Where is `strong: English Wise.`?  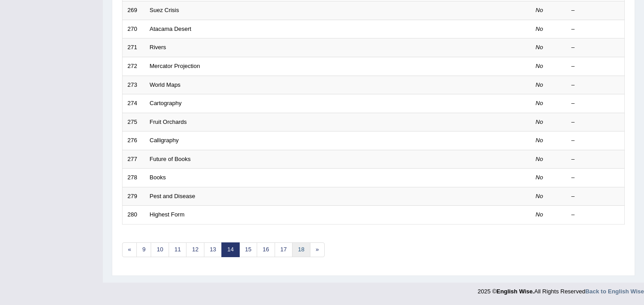
strong: English Wise. is located at coordinates (516, 291).